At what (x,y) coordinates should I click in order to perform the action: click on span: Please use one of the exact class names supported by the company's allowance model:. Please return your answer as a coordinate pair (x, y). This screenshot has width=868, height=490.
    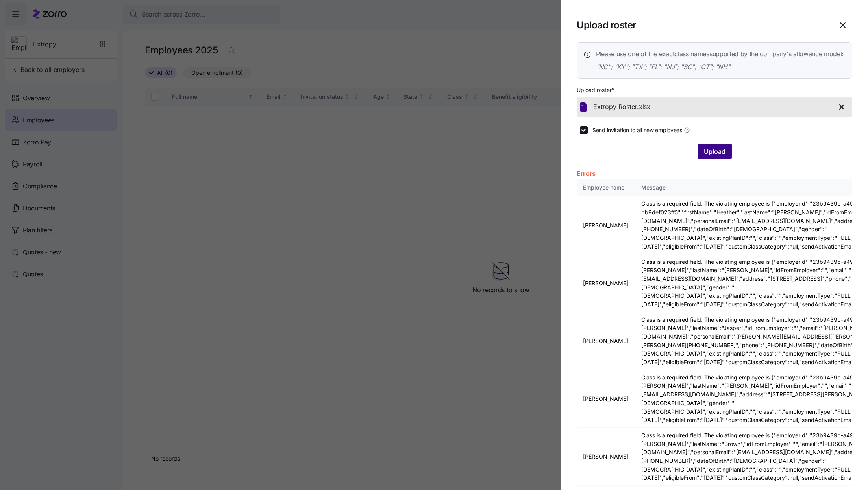
    Looking at the image, I should click on (719, 54).